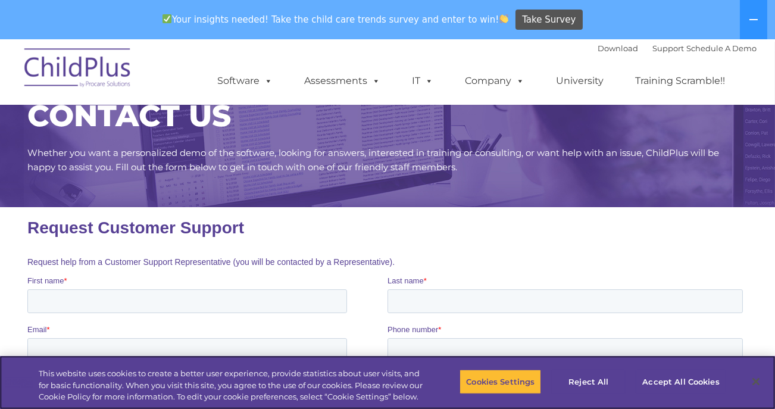  Describe the element at coordinates (385, 122) in the screenshot. I see `span: Phone number` at that location.